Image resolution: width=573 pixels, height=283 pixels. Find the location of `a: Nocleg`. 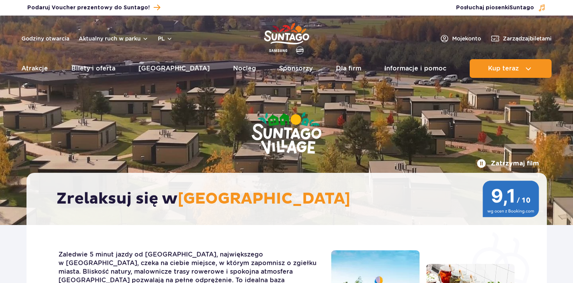

a: Nocleg is located at coordinates (244, 69).